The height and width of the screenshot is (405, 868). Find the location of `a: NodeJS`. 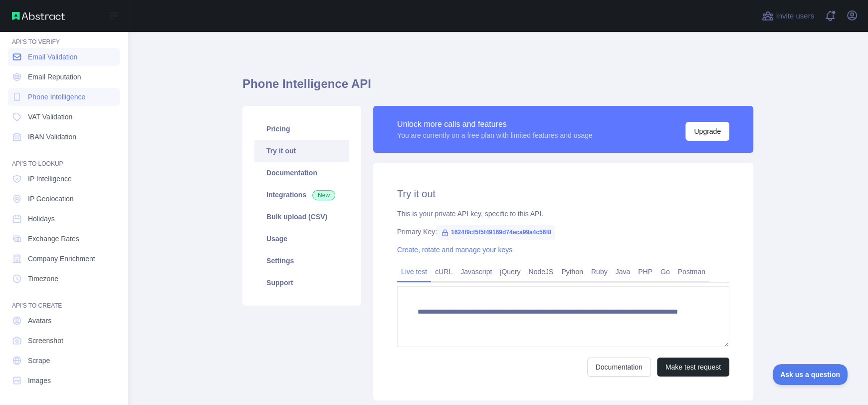

a: NodeJS is located at coordinates (541, 272).